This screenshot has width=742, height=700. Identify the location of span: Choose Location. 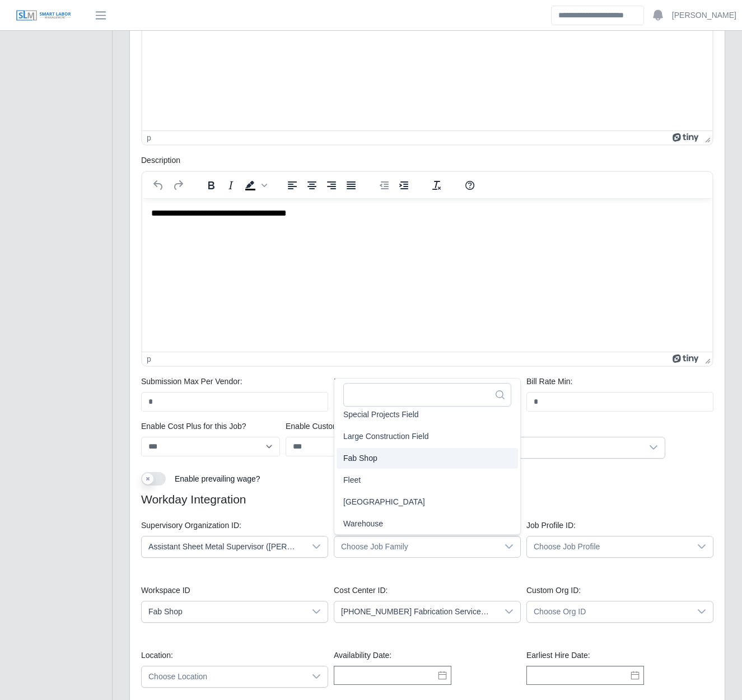
(224, 676).